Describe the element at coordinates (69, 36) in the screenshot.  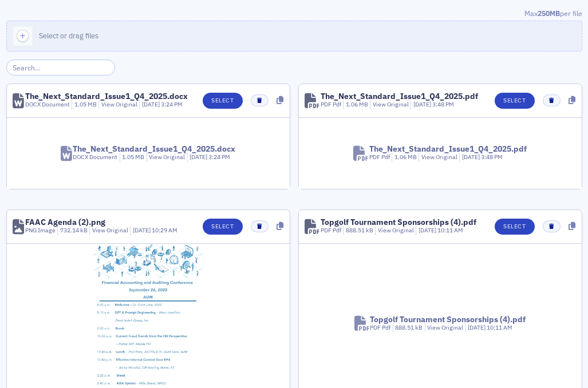
I see `span: Select or drag files` at that location.